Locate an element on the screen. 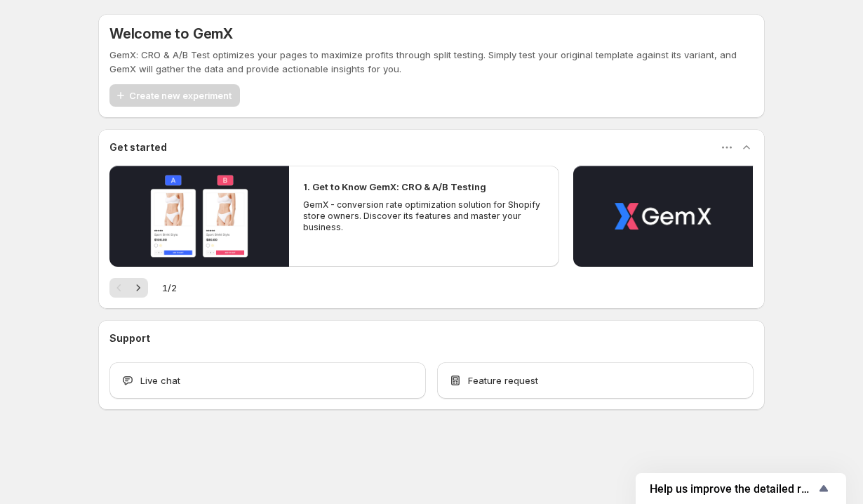 Image resolution: width=863 pixels, height=504 pixels. h3: Support is located at coordinates (130, 338).